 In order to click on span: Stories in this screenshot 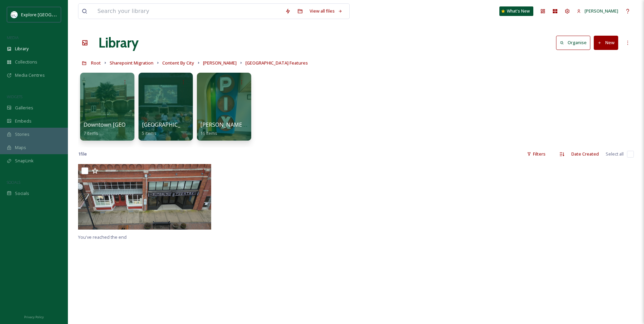, I will do `click(22, 134)`.